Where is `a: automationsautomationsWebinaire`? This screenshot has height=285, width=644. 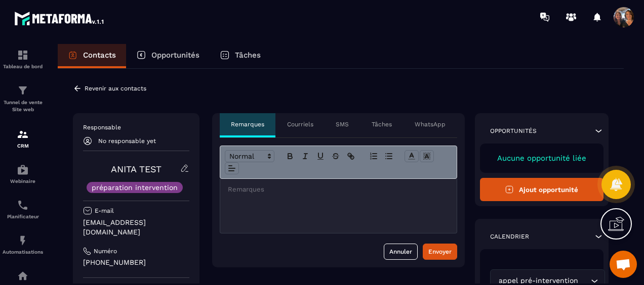
a: automationsautomationsWebinaire is located at coordinates (23, 174).